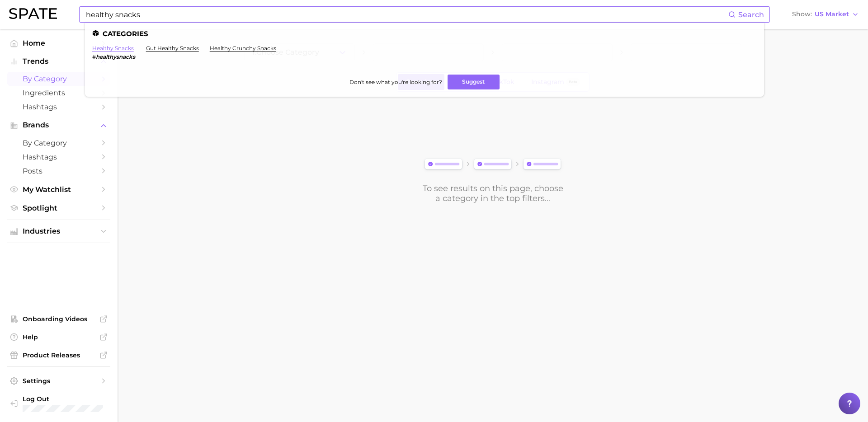 Image resolution: width=868 pixels, height=422 pixels. Describe the element at coordinates (172, 48) in the screenshot. I see `a: gut healthy snacks` at that location.